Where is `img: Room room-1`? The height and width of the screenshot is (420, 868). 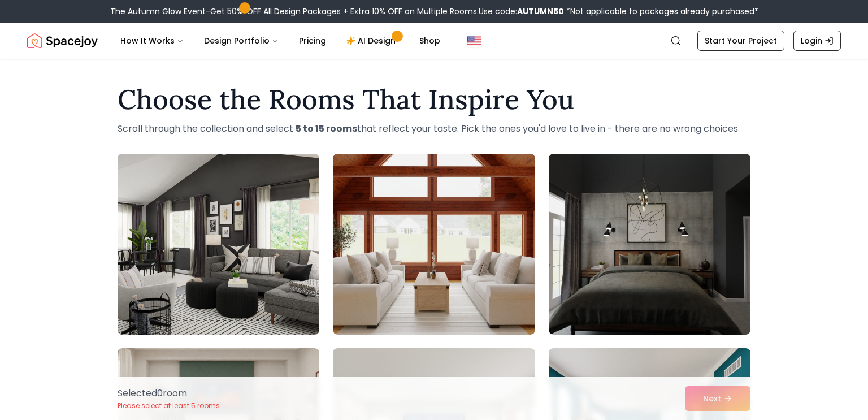 img: Room room-1 is located at coordinates (218, 244).